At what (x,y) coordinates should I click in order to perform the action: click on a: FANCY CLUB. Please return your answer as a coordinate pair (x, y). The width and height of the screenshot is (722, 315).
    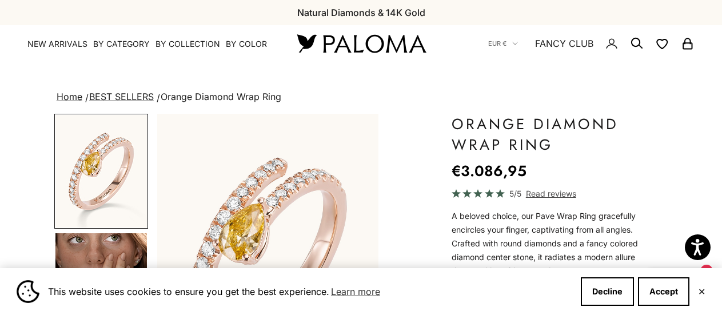
    Looking at the image, I should click on (564, 43).